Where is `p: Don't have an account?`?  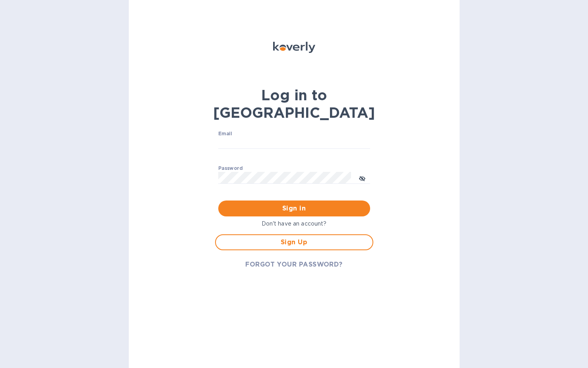
p: Don't have an account? is located at coordinates (294, 224).